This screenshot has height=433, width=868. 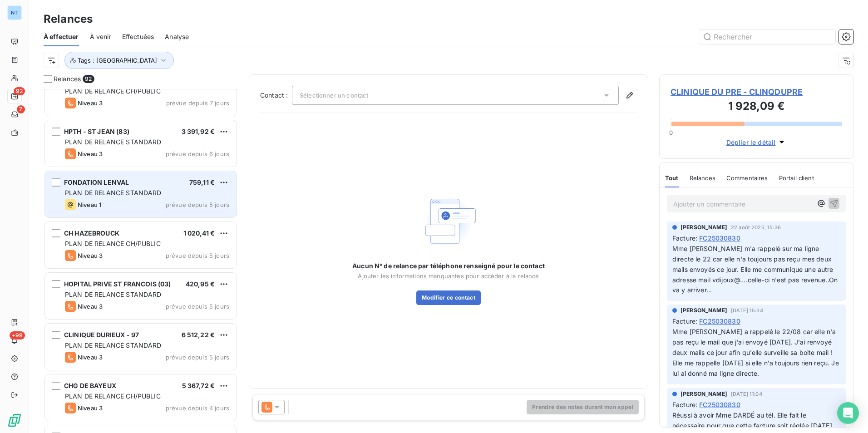 What do you see at coordinates (199, 335) in the screenshot?
I see `span: 6 512,22 €` at bounding box center [199, 335].